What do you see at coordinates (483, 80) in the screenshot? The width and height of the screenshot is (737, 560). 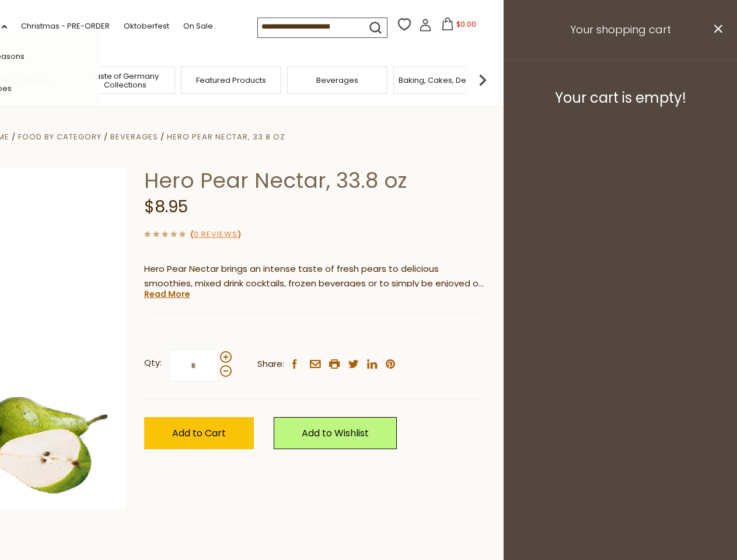 I see `img: next arrow` at bounding box center [483, 80].